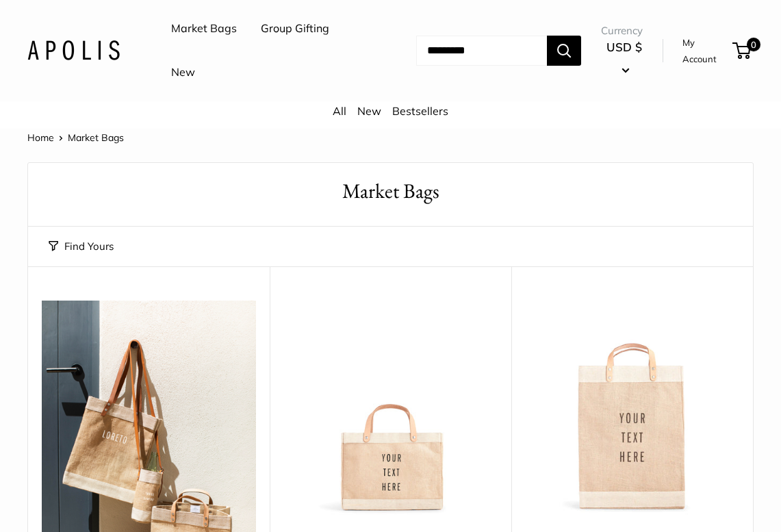  Describe the element at coordinates (390, 191) in the screenshot. I see `h1: Market Bags` at that location.